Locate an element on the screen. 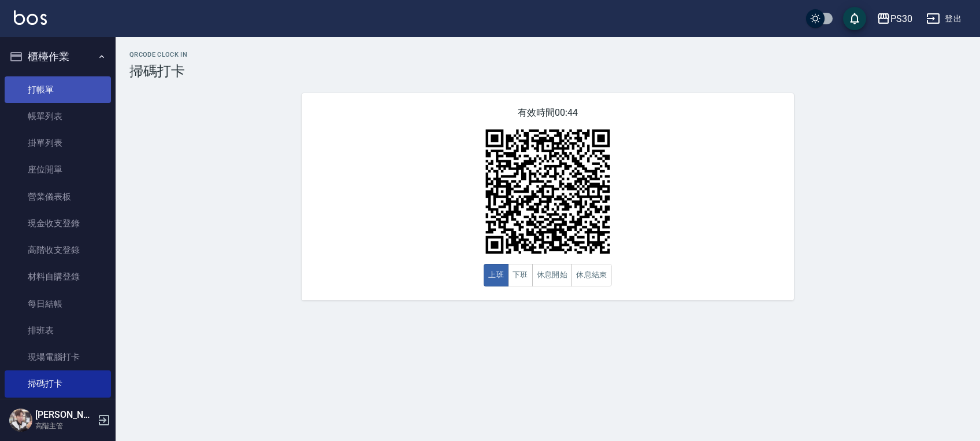 Image resolution: width=980 pixels, height=441 pixels. a: 座位開單 is located at coordinates (58, 169).